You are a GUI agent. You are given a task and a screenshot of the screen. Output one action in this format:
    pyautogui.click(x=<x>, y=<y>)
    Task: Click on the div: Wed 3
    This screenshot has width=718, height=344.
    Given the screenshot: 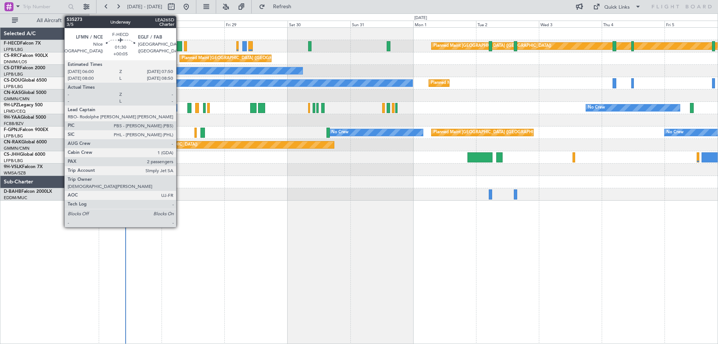 What is the action you would take?
    pyautogui.click(x=570, y=24)
    